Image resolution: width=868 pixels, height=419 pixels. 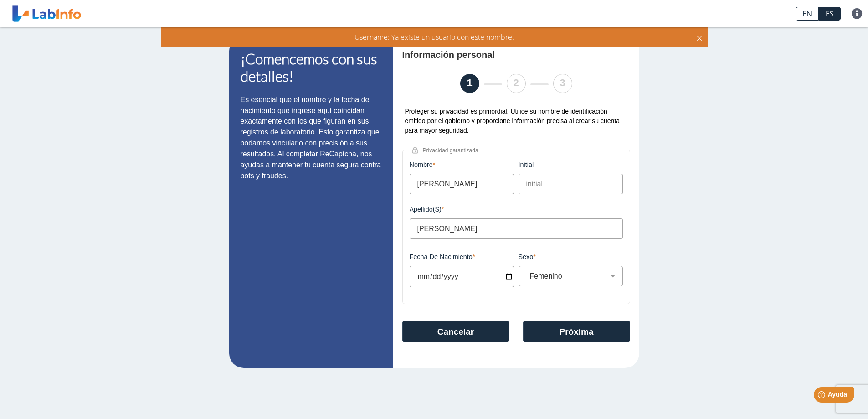 What do you see at coordinates (577, 332) in the screenshot?
I see `button: Próxima` at bounding box center [577, 332].